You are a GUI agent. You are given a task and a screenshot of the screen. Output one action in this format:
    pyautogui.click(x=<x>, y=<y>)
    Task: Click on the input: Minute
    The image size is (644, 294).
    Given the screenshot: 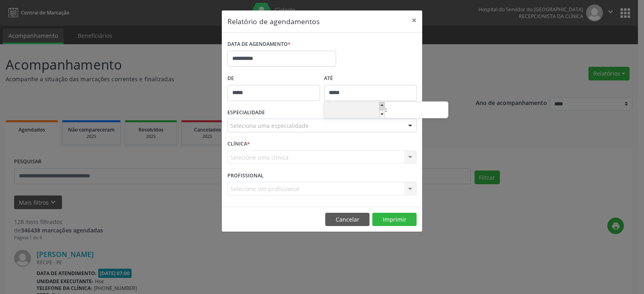 What is the action you would take?
    pyautogui.click(x=417, y=111)
    